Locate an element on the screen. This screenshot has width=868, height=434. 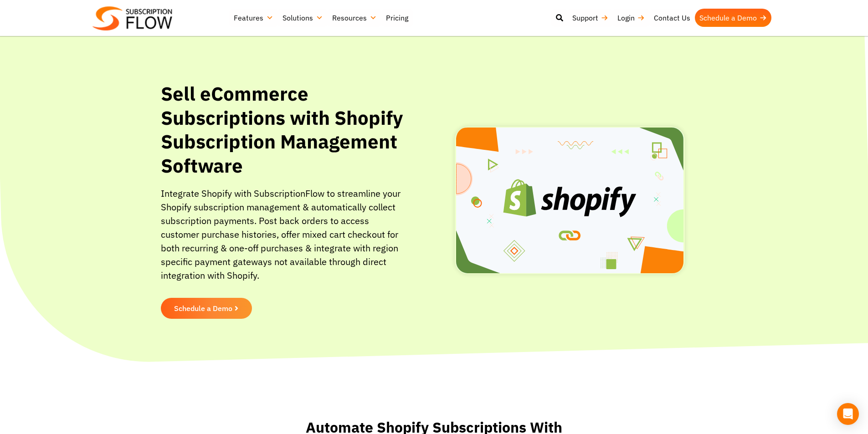
span: Schedule a Demo is located at coordinates (203, 308).